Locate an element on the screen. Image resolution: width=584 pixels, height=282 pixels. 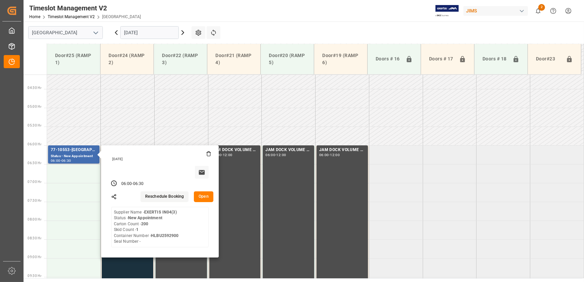
div: Doors # 17 is located at coordinates (441, 59).